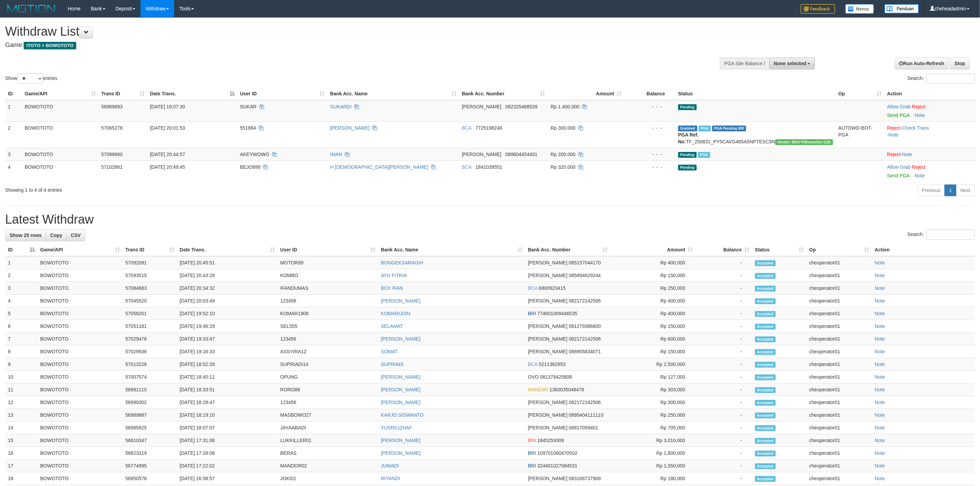 This screenshot has width=980, height=486. Describe the element at coordinates (25, 236) in the screenshot. I see `a: Show 25 rows` at that location.